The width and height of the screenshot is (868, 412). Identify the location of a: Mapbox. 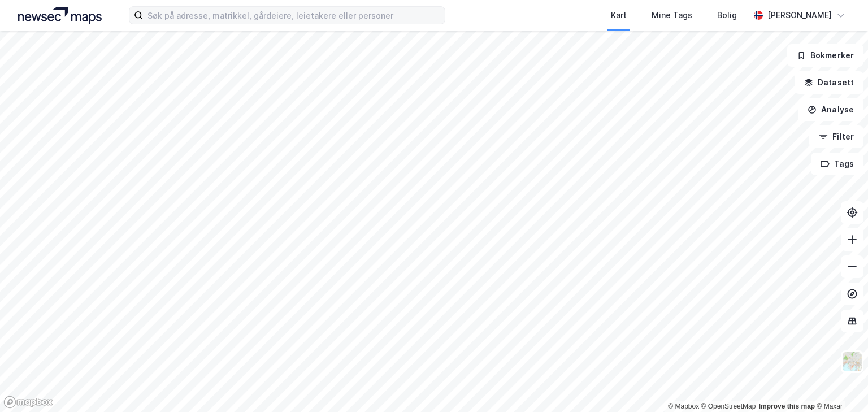
(683, 406).